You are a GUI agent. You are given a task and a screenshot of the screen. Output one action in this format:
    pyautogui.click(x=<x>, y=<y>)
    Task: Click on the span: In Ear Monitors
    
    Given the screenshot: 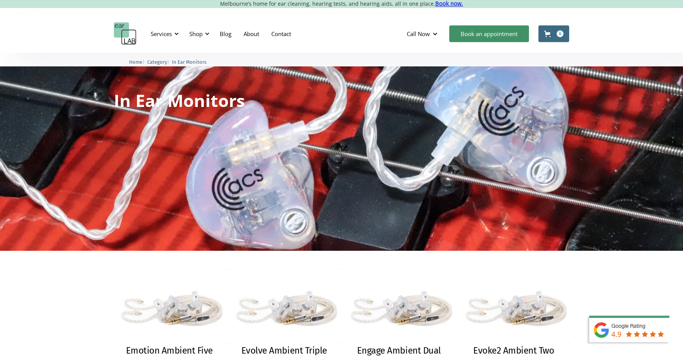 What is the action you would take?
    pyautogui.click(x=189, y=62)
    